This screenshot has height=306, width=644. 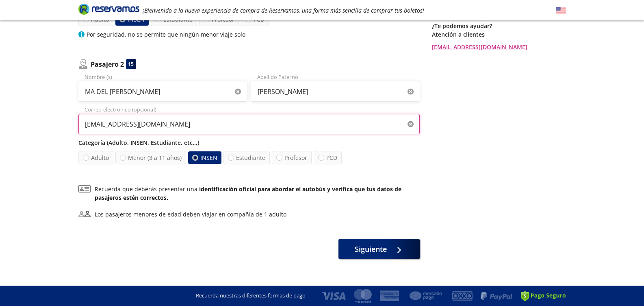 I want to click on p: Por seguridad, no se permite que ningún menor viaje solo, so click(x=166, y=34).